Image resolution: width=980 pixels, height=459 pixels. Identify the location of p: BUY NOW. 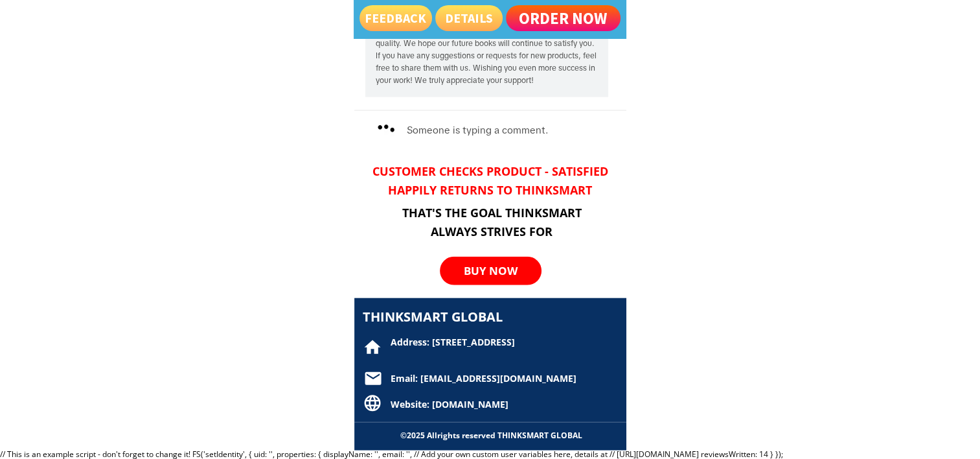
(490, 271).